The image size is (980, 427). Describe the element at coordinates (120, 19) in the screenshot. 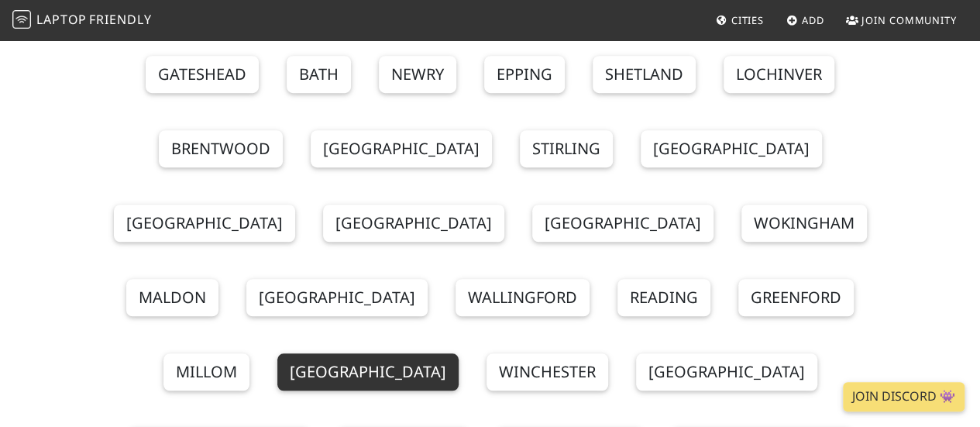

I see `span: Friendly` at that location.